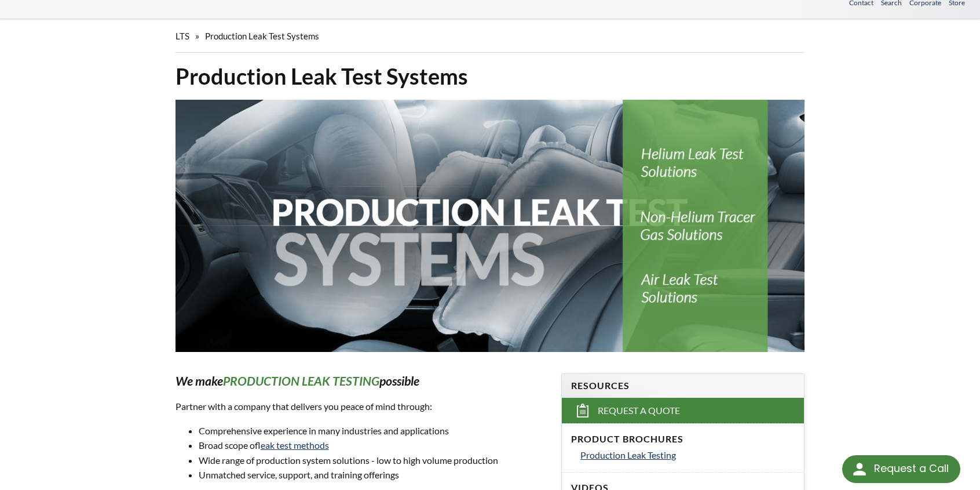  I want to click on strong: PRODUCTION LEAK TESTING, so click(301, 381).